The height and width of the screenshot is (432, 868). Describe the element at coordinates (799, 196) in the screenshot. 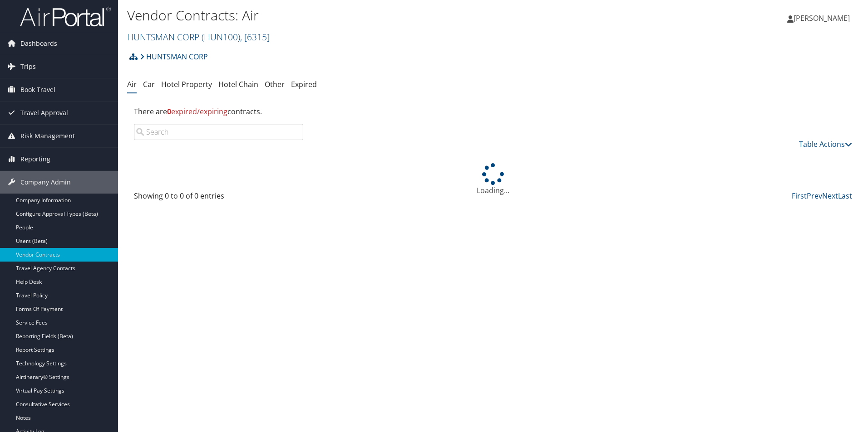

I see `a: First` at that location.